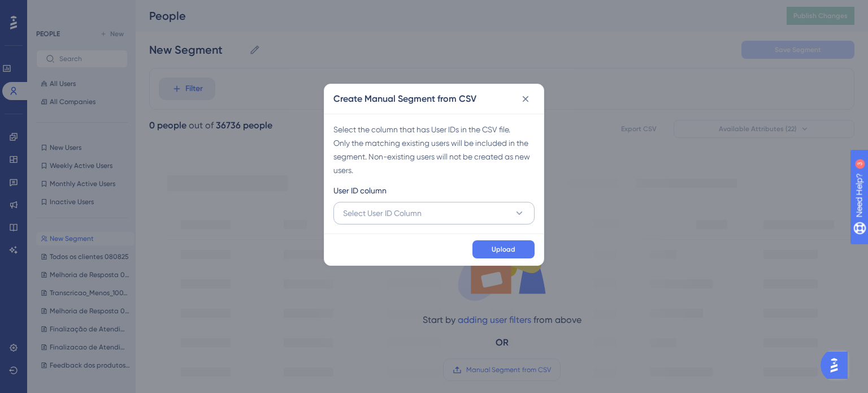 The height and width of the screenshot is (393, 868). What do you see at coordinates (80, 10) in the screenshot?
I see `div: 3` at bounding box center [80, 10].